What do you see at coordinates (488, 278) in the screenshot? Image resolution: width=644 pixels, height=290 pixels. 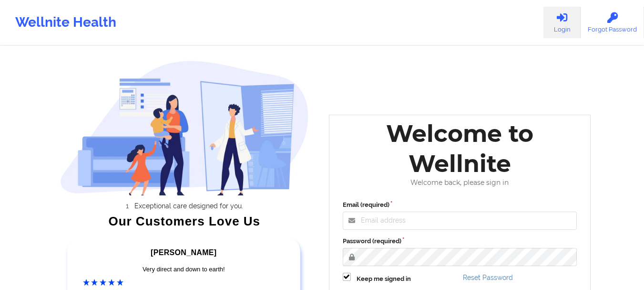 I see `a: Reset Password` at bounding box center [488, 278].